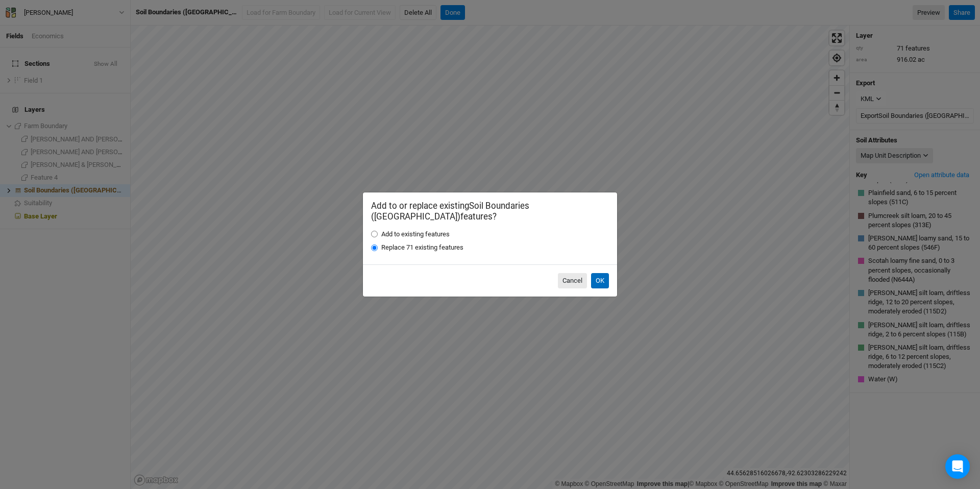 This screenshot has height=489, width=980. Describe the element at coordinates (416, 234) in the screenshot. I see `label: Add to existing features` at that location.